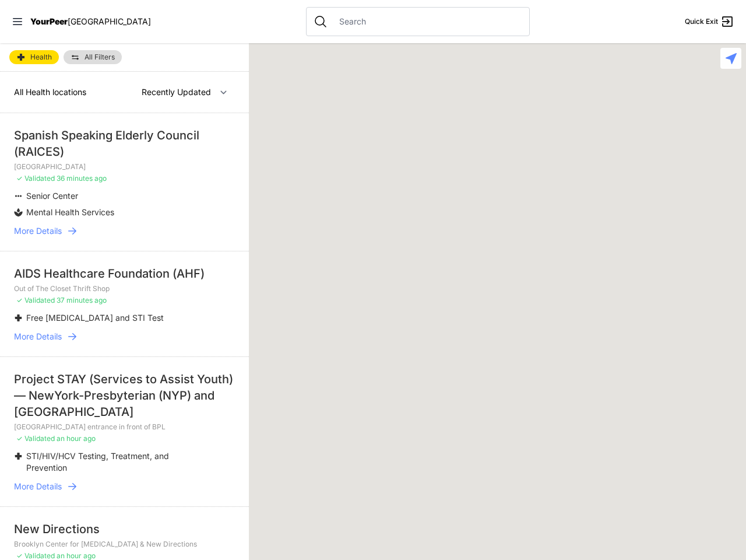  What do you see at coordinates (701, 22) in the screenshot?
I see `span: Quick Exit` at bounding box center [701, 22].